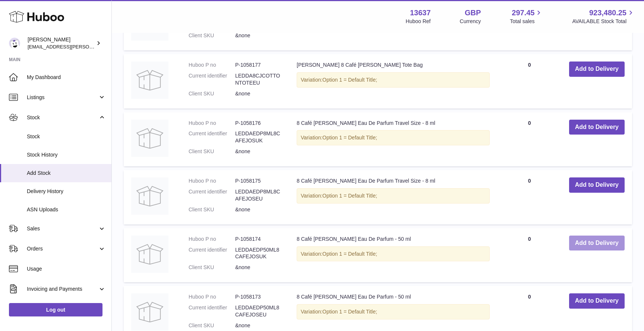 This screenshot has height=331, width=644. Describe the element at coordinates (258, 311) in the screenshot. I see `dd: LEDDAEDP50ML8CAFEJOSEU` at that location.